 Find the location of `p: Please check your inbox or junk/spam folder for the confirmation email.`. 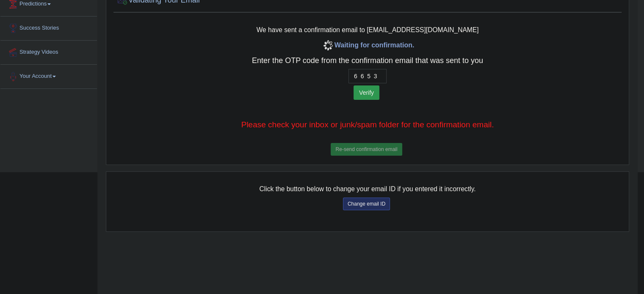

p: Please check your inbox or junk/spam folder for the confirmation email. is located at coordinates (368, 125).